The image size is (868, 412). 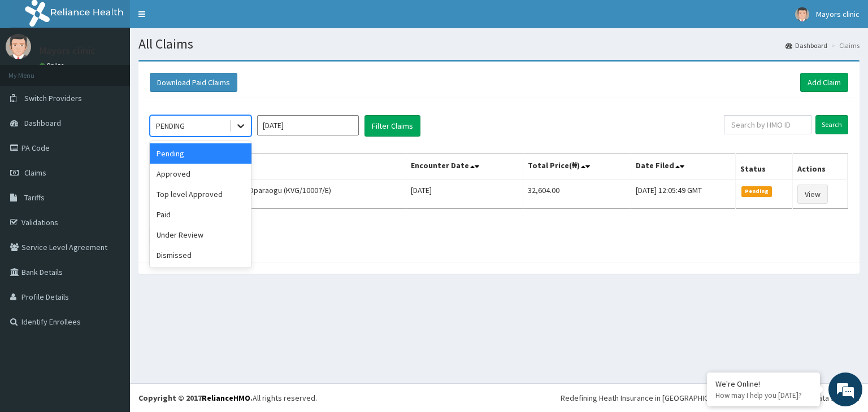 I want to click on div: Top level Approved, so click(x=201, y=194).